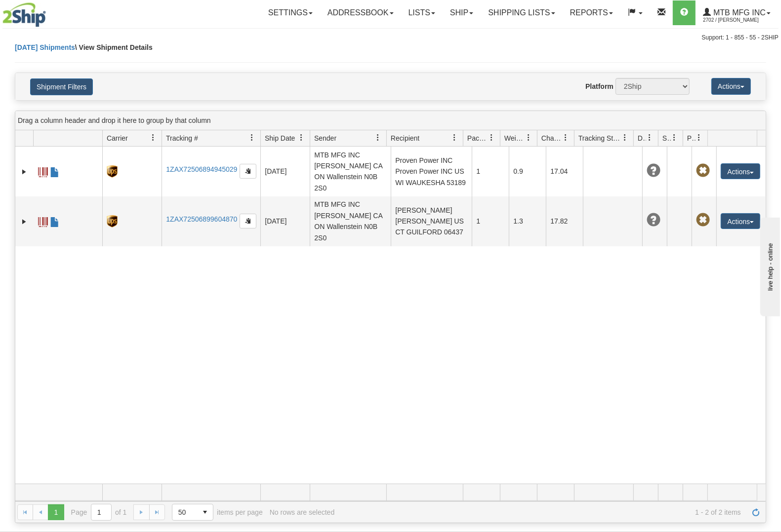 The image size is (781, 532). Describe the element at coordinates (478, 138) in the screenshot. I see `span: Packages` at that location.